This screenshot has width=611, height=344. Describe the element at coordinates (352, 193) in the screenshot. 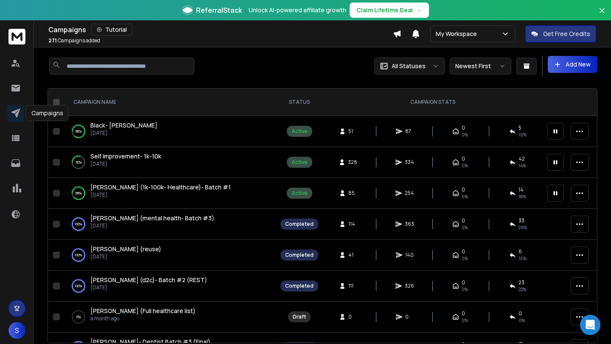

I see `span: 85` at that location.